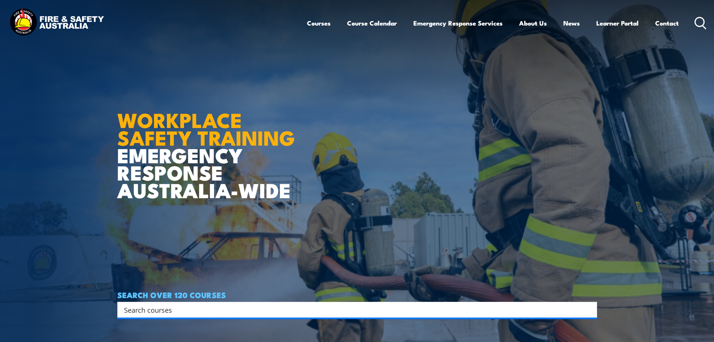 The width and height of the screenshot is (714, 342). What do you see at coordinates (319, 23) in the screenshot?
I see `a: Courses` at bounding box center [319, 23].